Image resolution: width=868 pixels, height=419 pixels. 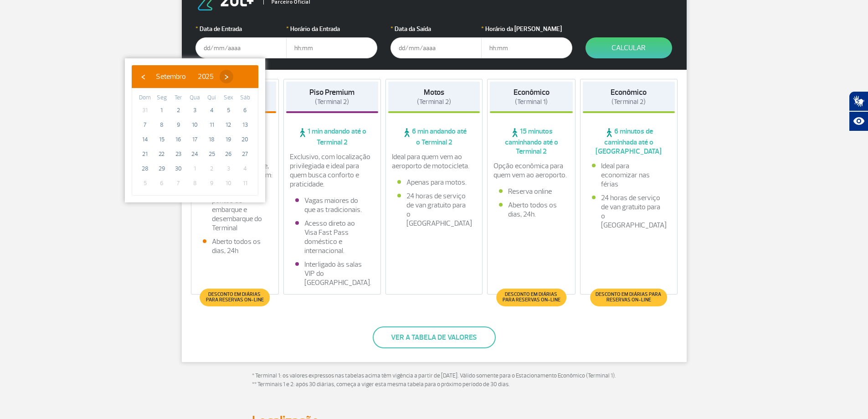 I want to click on p: Ideal para quem vem ao aeroporto de motocicleta., so click(x=434, y=162).